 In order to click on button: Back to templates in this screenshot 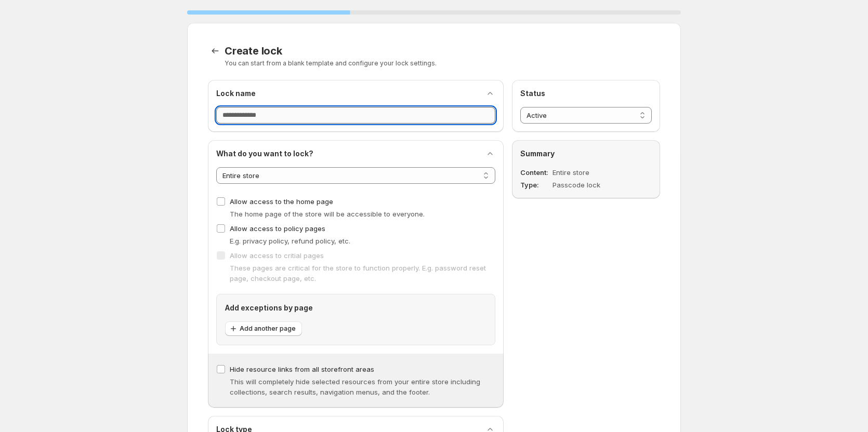, I will do `click(215, 51)`.